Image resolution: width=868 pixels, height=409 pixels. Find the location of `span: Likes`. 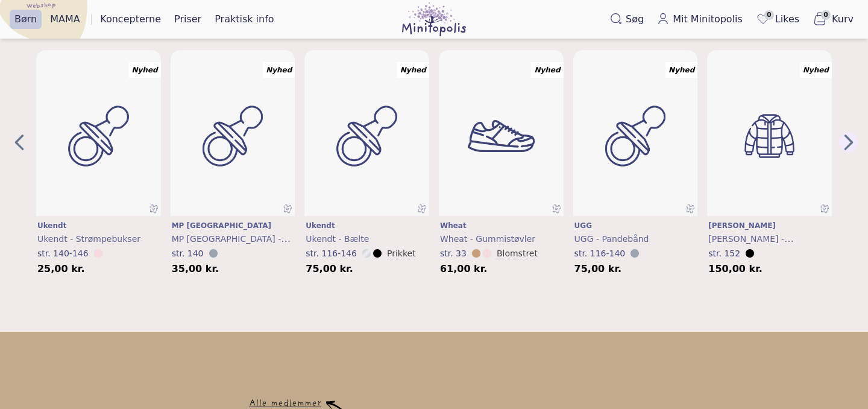

span: Likes is located at coordinates (787, 19).